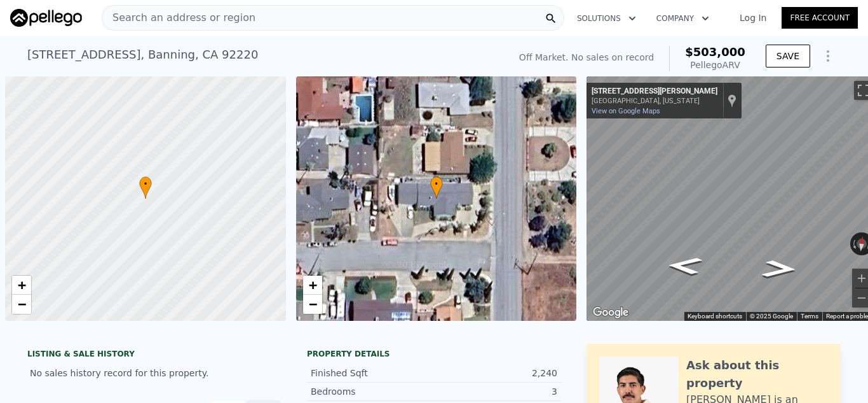 The height and width of the screenshot is (403, 868). I want to click on div: LISTING & SALE HISTORY, so click(155, 355).